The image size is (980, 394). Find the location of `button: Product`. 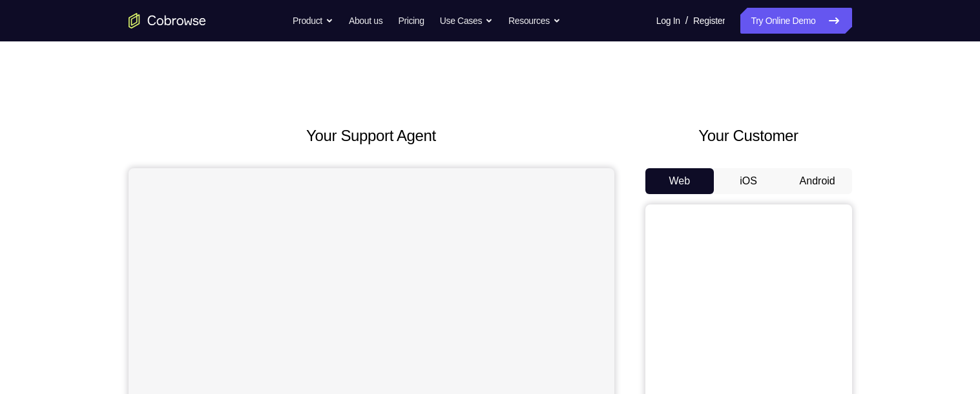

button: Product is located at coordinates (313, 21).